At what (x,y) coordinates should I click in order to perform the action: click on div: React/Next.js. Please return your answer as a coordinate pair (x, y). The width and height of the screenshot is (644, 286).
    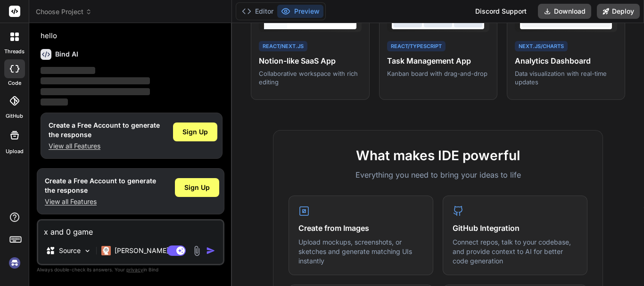
    Looking at the image, I should click on (283, 46).